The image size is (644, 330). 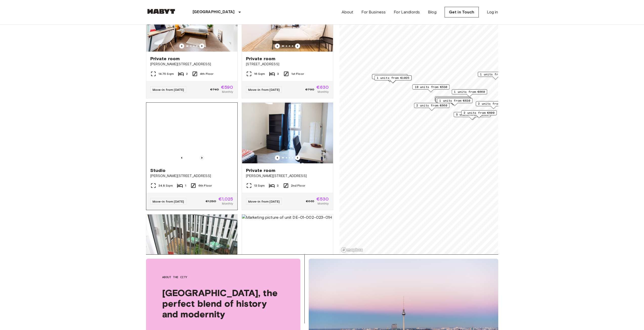 What do you see at coordinates (259, 186) in the screenshot?
I see `span: 13 Sqm` at bounding box center [259, 186].